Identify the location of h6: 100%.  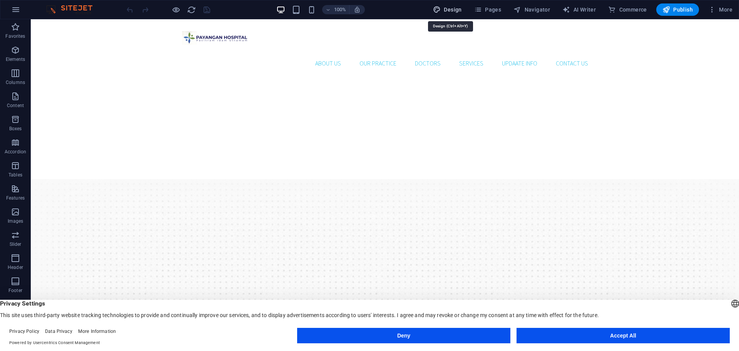
(340, 10).